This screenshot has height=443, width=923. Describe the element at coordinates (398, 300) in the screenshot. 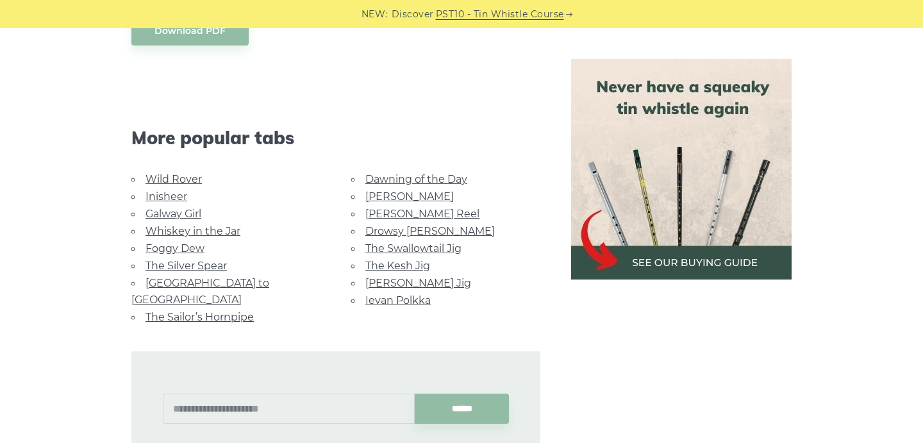

I see `a: Ievan Polkka` at that location.